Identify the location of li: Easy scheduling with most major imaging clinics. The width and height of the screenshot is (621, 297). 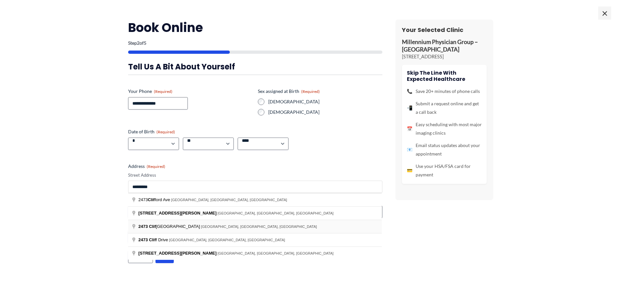
(445, 129).